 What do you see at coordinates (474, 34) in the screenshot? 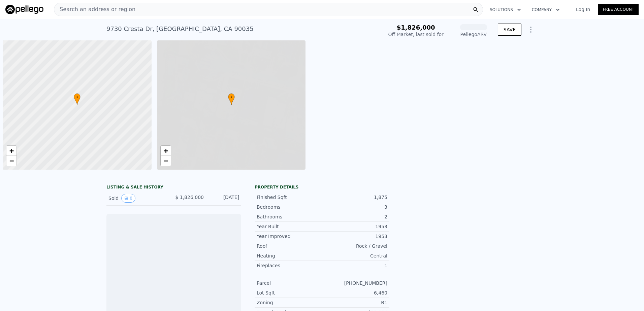
I see `div: Pellego ARV` at bounding box center [474, 34].